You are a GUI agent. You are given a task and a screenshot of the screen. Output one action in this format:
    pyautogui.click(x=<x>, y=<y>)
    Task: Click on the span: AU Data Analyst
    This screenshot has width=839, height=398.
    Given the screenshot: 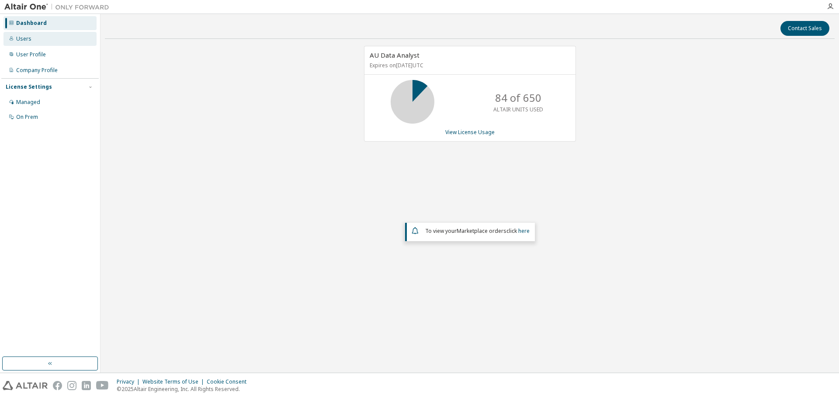 What is the action you would take?
    pyautogui.click(x=395, y=55)
    